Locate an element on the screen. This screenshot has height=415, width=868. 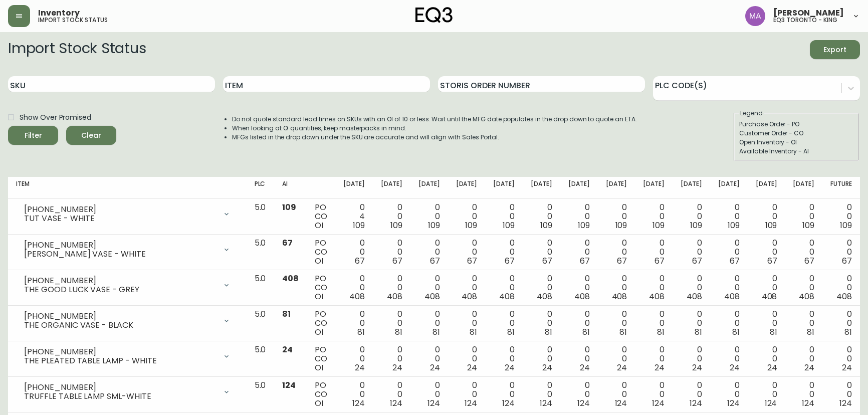
div: Filter is located at coordinates (33, 135).